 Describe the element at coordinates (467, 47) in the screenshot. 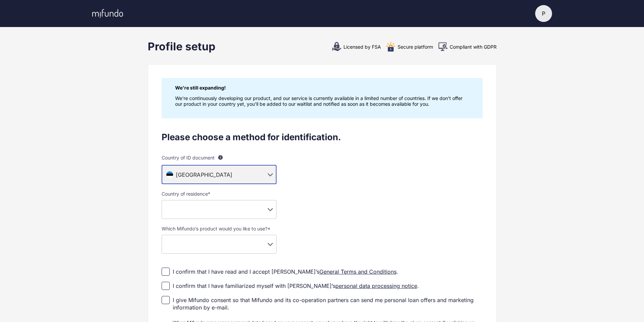

I see `div: Compliant with GDPR` at that location.